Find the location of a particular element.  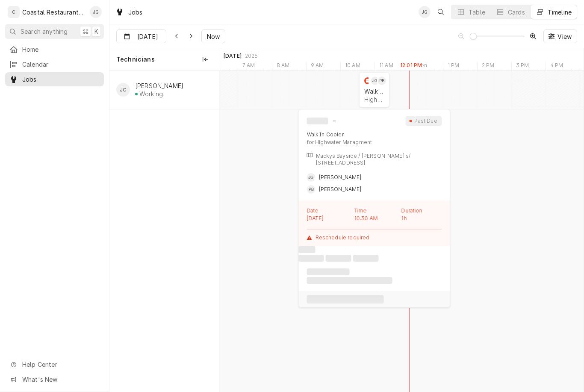

div: Timeline is located at coordinates (559, 12).